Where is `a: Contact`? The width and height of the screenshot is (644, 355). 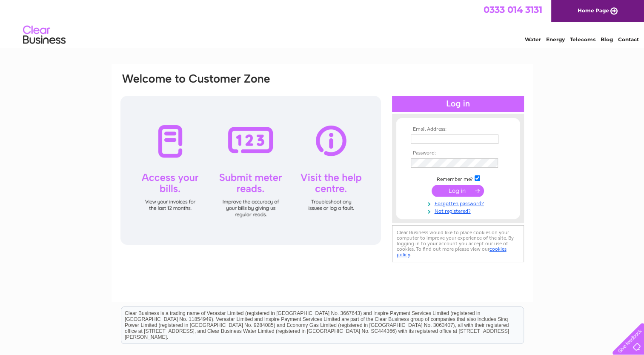
a: Contact is located at coordinates (628, 39).